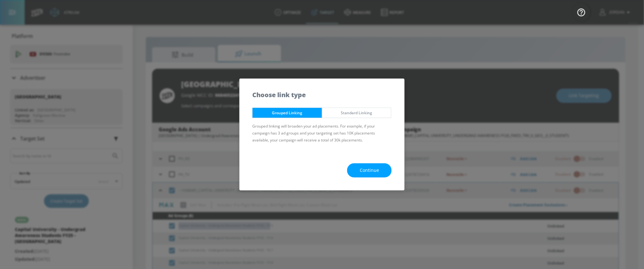 The image size is (644, 269). Describe the element at coordinates (369, 171) in the screenshot. I see `span: Continue` at that location.